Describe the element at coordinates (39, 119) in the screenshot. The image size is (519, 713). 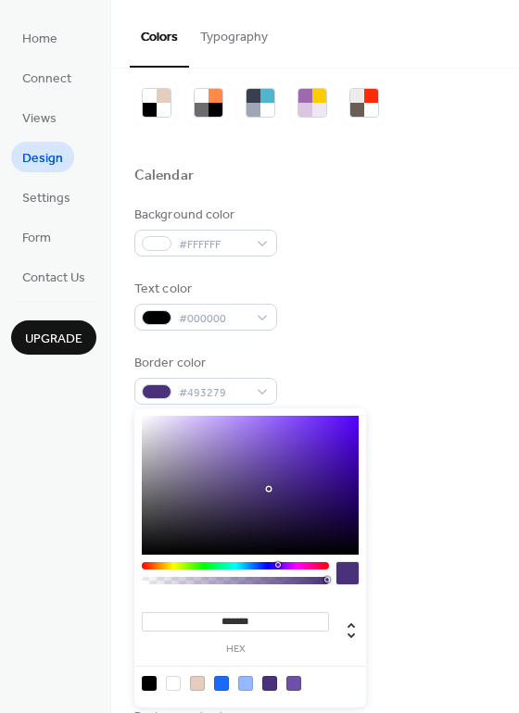
I see `span: Views` at that location.